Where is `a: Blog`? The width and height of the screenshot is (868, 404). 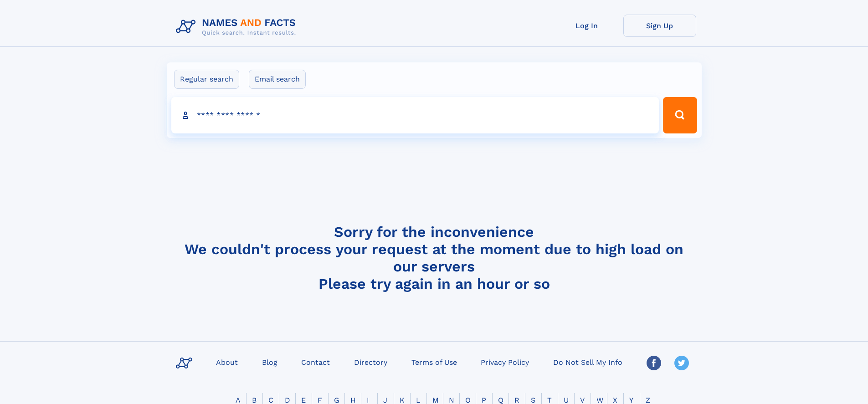
a: Blog is located at coordinates (270, 362).